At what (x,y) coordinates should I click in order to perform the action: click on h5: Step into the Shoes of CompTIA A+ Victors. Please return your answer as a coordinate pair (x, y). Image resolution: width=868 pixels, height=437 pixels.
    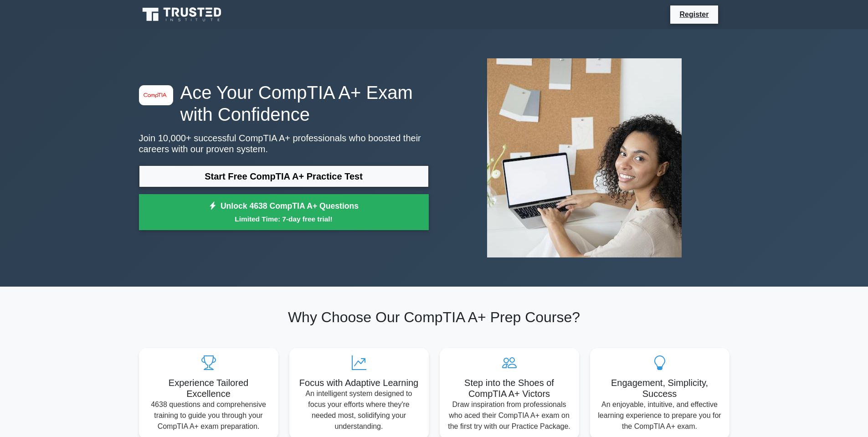
    Looking at the image, I should click on (510, 388).